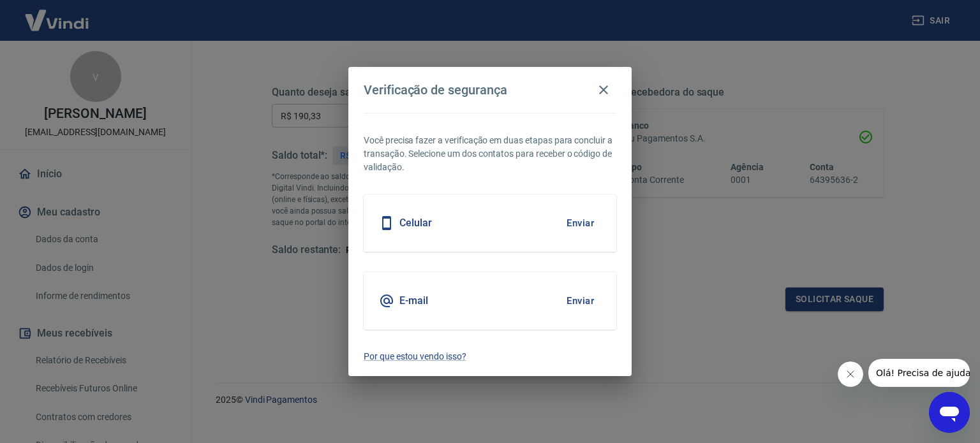 The height and width of the screenshot is (443, 980). What do you see at coordinates (57, 14) in the screenshot?
I see `span: Olá! Precisa de ajuda?` at bounding box center [57, 14].